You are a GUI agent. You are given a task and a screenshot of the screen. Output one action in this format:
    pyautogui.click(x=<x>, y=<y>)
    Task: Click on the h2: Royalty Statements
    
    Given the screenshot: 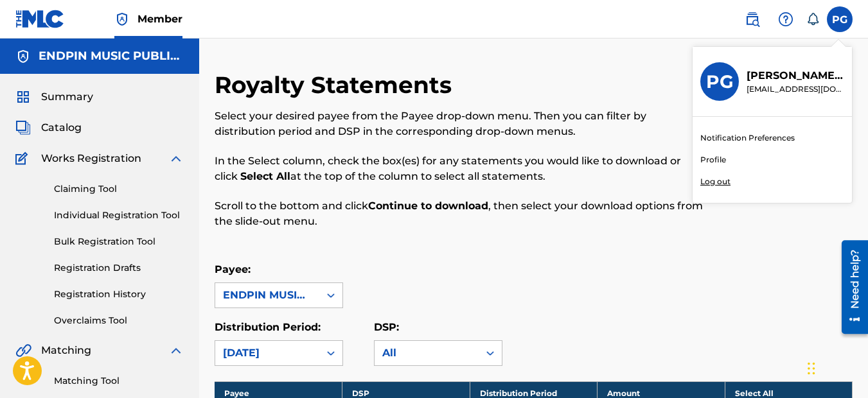 What is the action you would take?
    pyautogui.click(x=336, y=85)
    